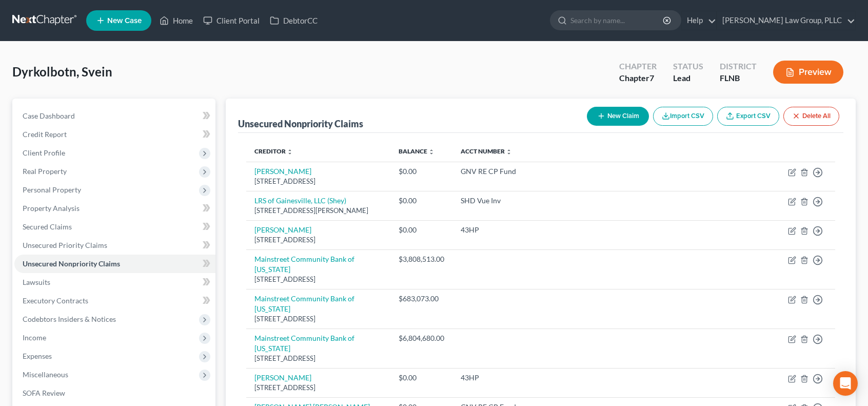 The image size is (868, 406). Describe the element at coordinates (748, 116) in the screenshot. I see `a: Export CSV` at that location.